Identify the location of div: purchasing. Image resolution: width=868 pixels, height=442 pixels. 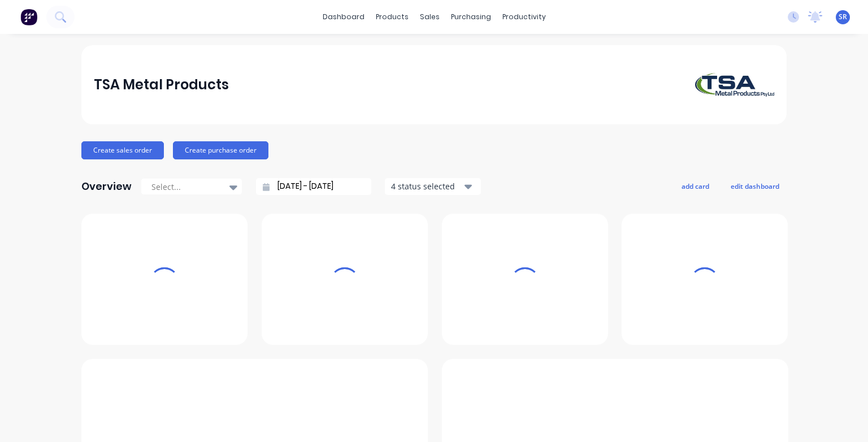
(471, 17).